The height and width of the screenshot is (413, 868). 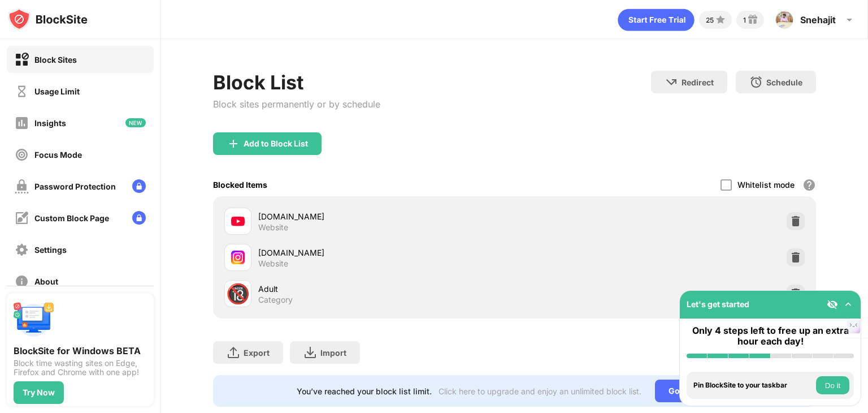 I want to click on div: Block time wasting sites on Edge, Firefox and Chrome with one app!, so click(x=80, y=368).